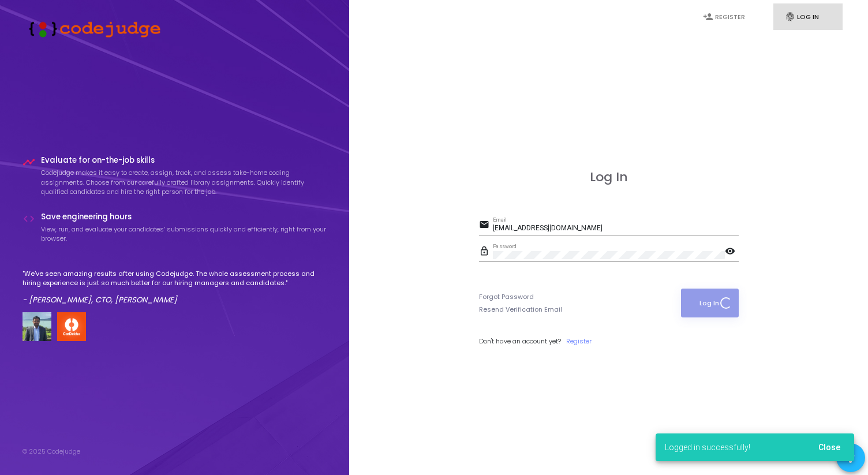 The height and width of the screenshot is (475, 868). Describe the element at coordinates (184, 234) in the screenshot. I see `p: View, run, and evaluate your candidates’ submissions quickly and efficiently, right from your bro...` at that location.